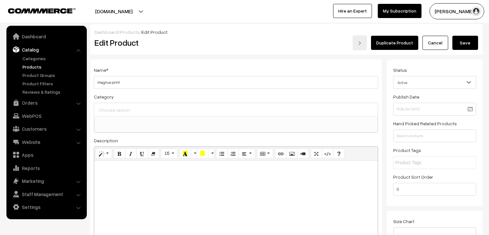 The width and height of the screenshot is (489, 235). Describe the element at coordinates (465, 43) in the screenshot. I see `button: Save` at that location.